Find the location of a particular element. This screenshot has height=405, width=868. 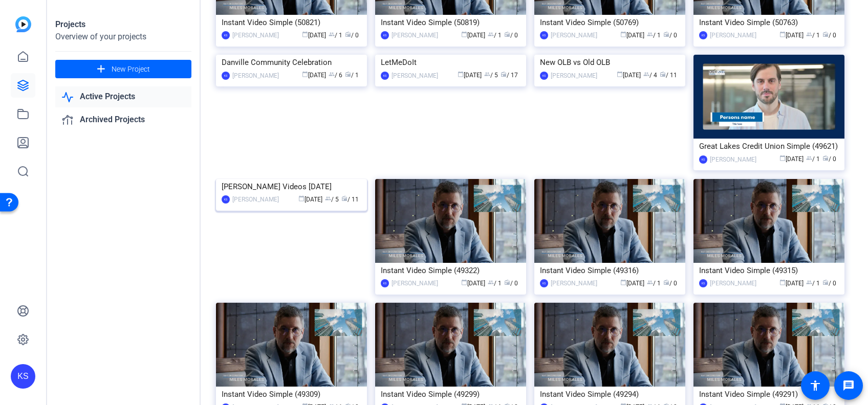

span: / 17 is located at coordinates (510, 75).